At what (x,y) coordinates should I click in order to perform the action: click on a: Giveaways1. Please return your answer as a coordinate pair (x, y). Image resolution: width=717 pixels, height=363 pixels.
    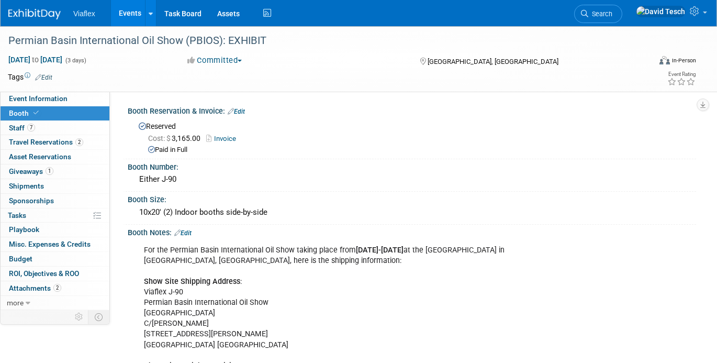
    Looking at the image, I should click on (55, 171).